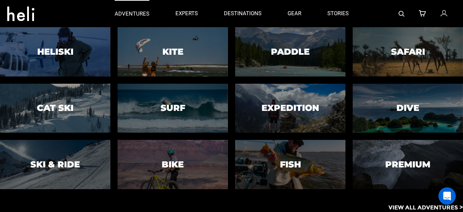  Describe the element at coordinates (132, 14) in the screenshot. I see `p: adventures` at that location.